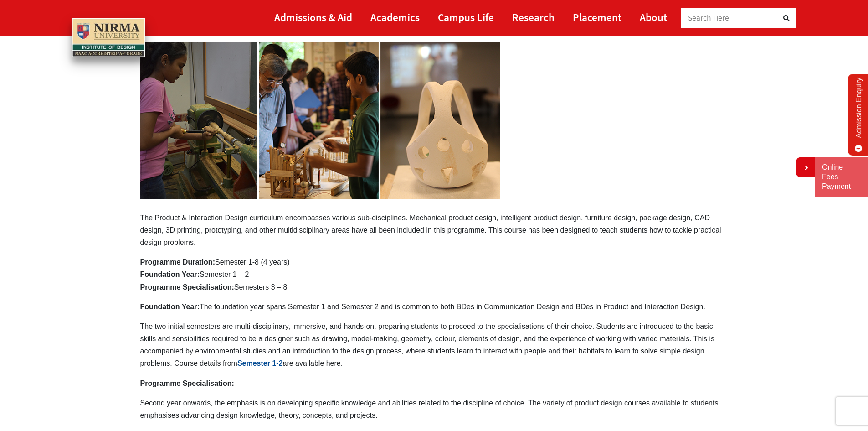 This screenshot has height=431, width=868. I want to click on a: Campus Life, so click(465, 17).